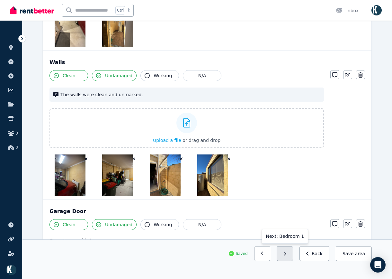 Image resolution: width=392 pixels, height=279 pixels. I want to click on img: IMG_1733.jpg, so click(165, 175).